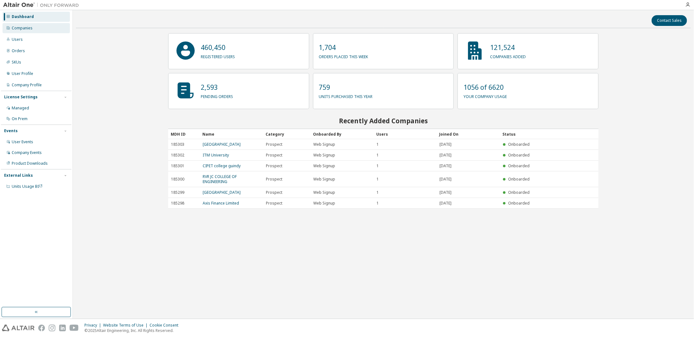  I want to click on a: RVR JC COLLEGE OF ENGINEERING, so click(220, 179).